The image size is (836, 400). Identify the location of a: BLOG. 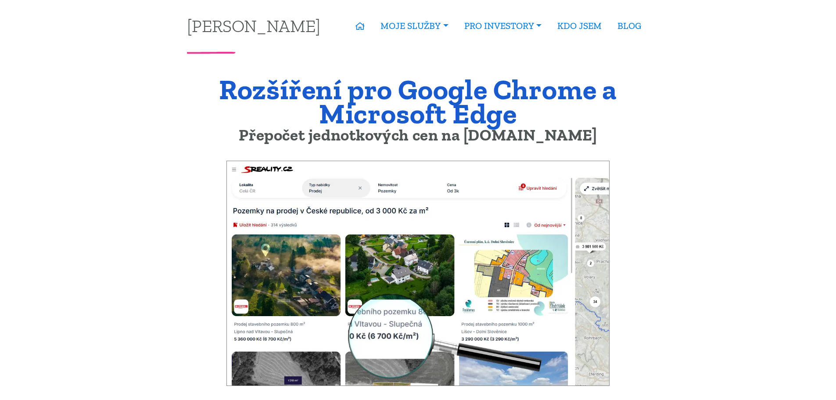
(629, 26).